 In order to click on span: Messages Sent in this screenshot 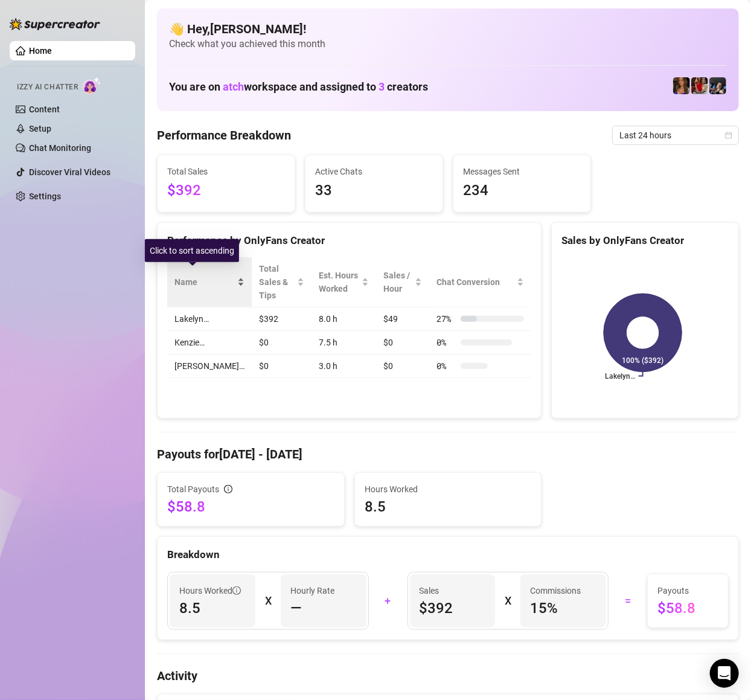, I will do `click(521, 172)`.